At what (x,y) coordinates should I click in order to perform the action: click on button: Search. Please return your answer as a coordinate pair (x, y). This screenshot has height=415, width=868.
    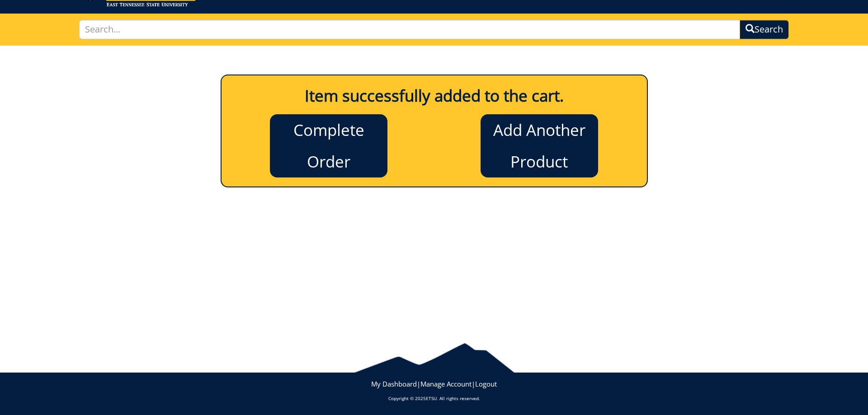
    Looking at the image, I should click on (764, 30).